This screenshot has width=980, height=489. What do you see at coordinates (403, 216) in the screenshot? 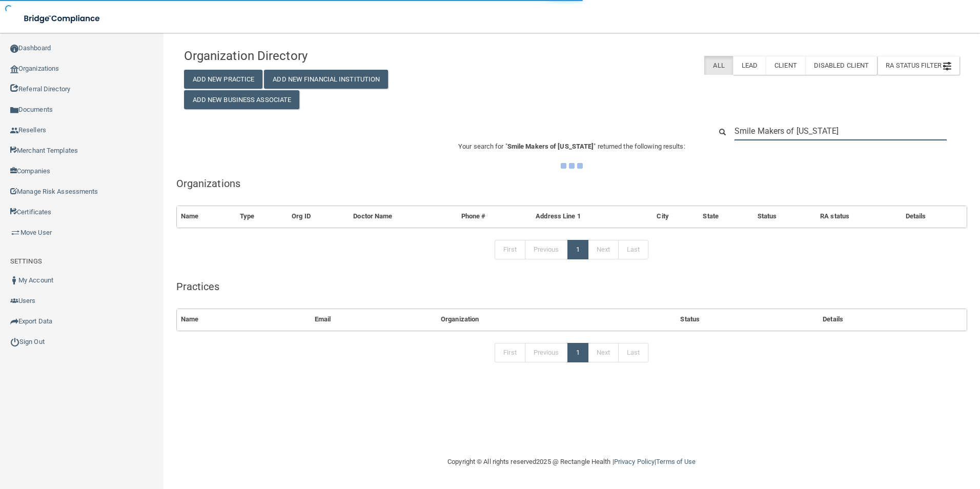
I see `th: Doctor Name` at bounding box center [403, 216].